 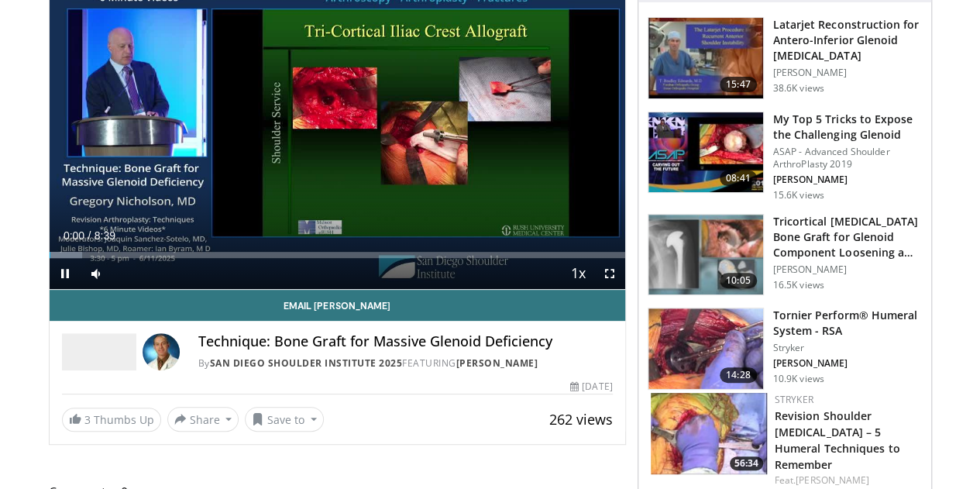 I want to click on p: 16.5K views, so click(x=798, y=285).